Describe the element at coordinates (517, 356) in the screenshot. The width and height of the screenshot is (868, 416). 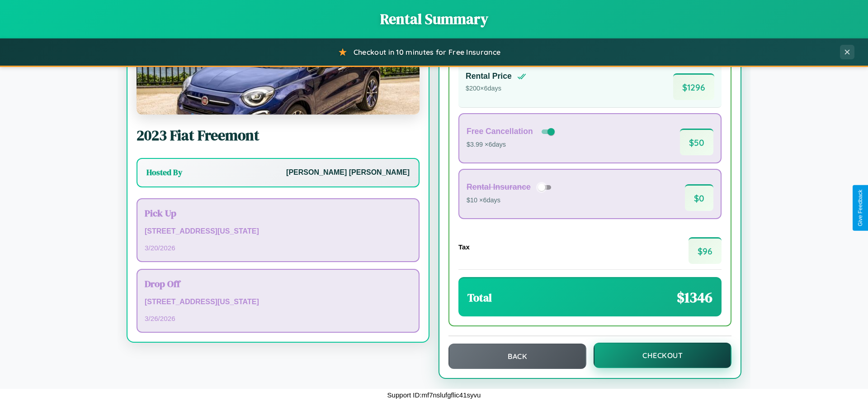
I see `button: Back` at that location.